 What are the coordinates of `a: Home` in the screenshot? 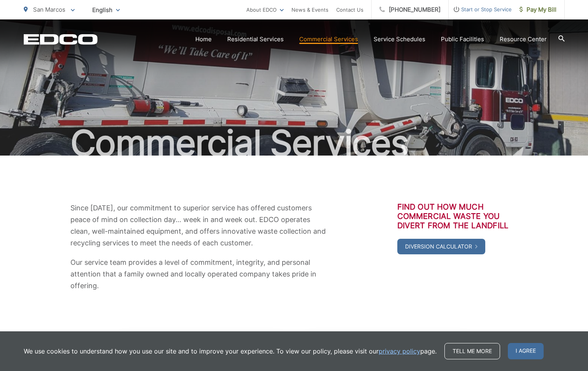 It's located at (203, 39).